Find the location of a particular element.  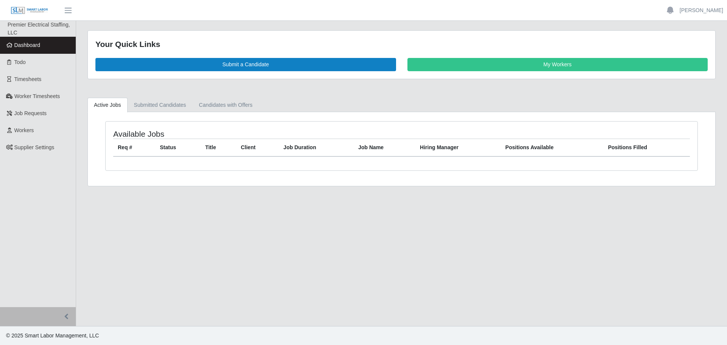

th: Client is located at coordinates (257, 147).